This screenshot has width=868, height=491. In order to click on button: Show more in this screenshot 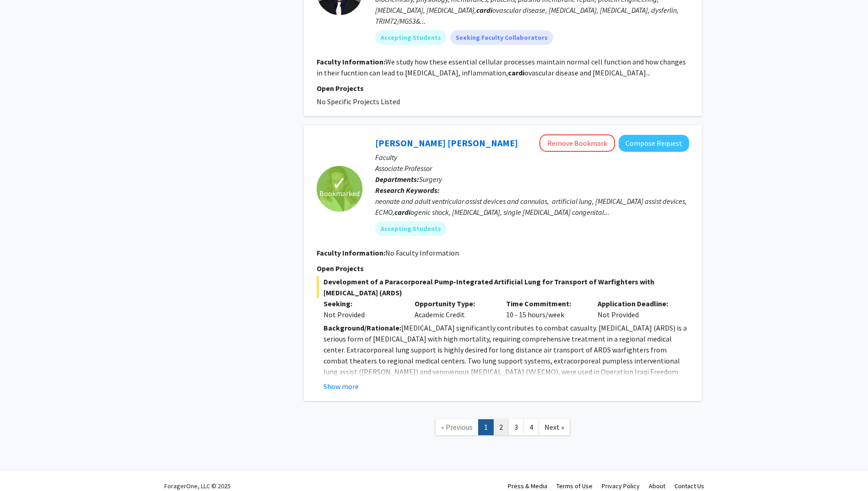, I will do `click(341, 386)`.